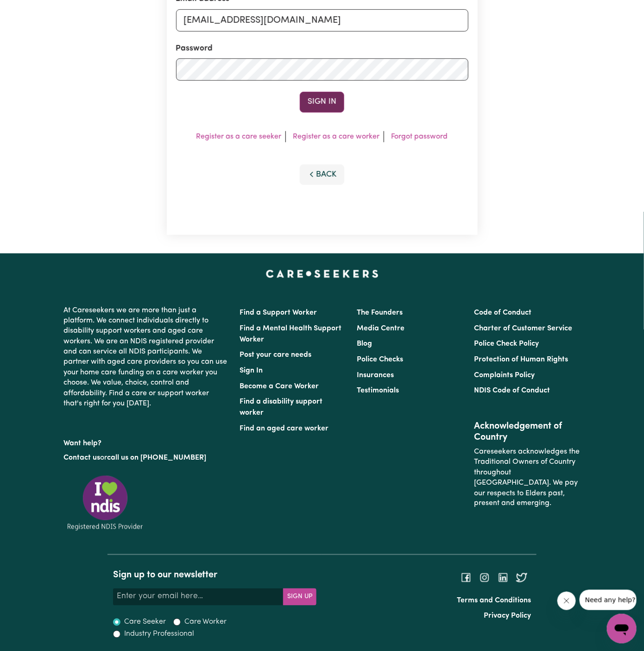  What do you see at coordinates (278, 313) in the screenshot?
I see `a: Find a Support Worker` at bounding box center [278, 313].